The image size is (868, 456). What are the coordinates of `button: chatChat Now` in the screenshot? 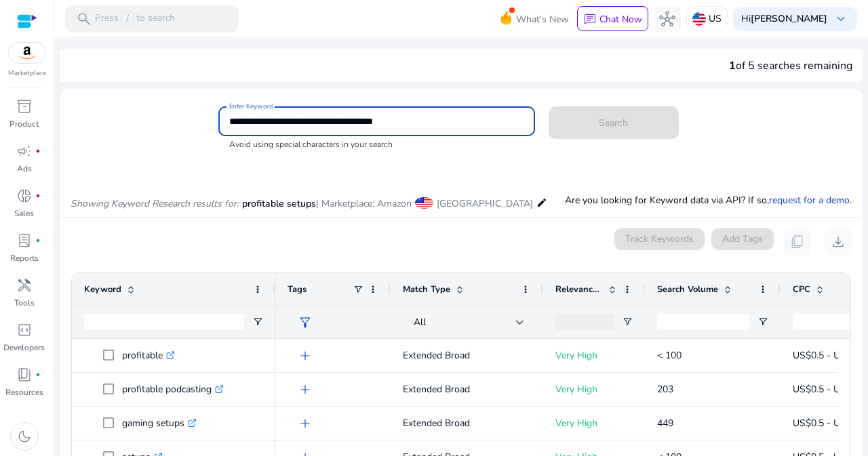 It's located at (612, 19).